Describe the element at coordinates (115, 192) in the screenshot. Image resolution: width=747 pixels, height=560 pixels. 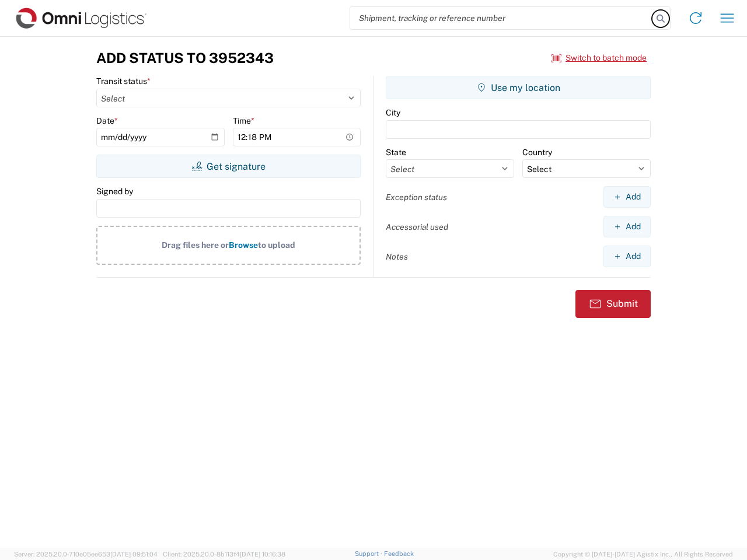
I see `label: Signed by` at that location.